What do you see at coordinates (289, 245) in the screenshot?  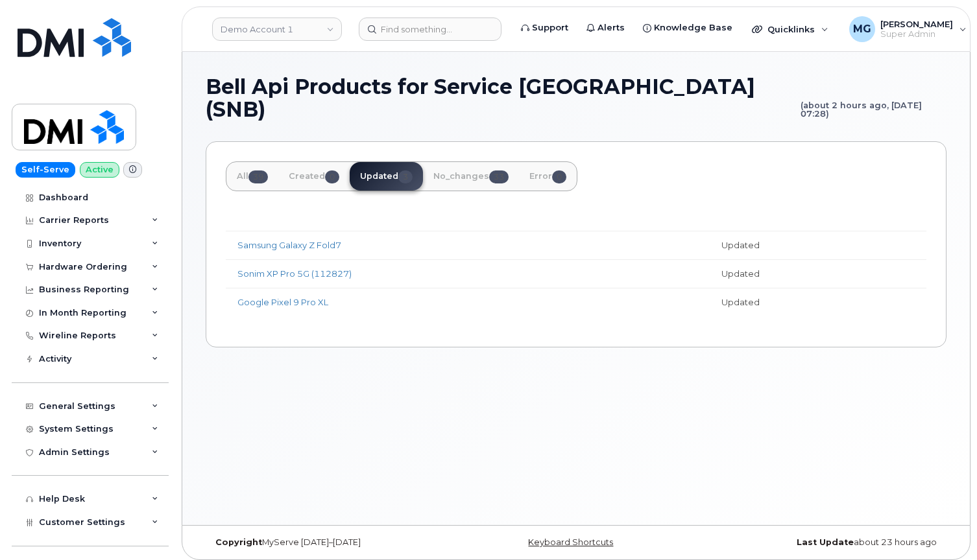 I see `a: Samsung Galaxy Z Fold7` at bounding box center [289, 245].